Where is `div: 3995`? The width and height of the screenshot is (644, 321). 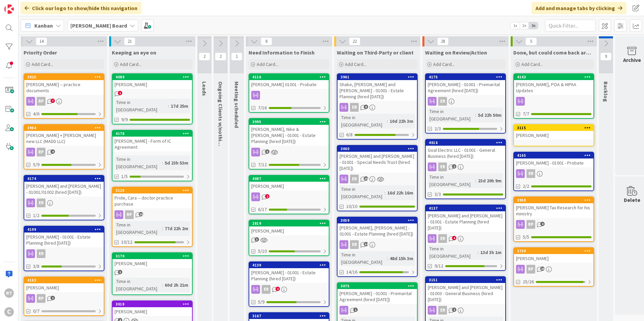 div: 3995 is located at coordinates (289, 122).